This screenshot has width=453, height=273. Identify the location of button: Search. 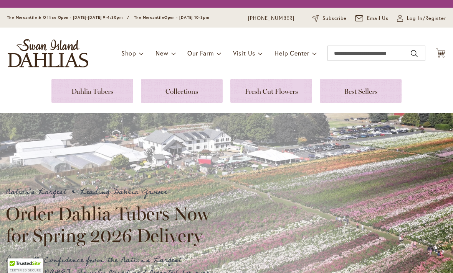
(414, 54).